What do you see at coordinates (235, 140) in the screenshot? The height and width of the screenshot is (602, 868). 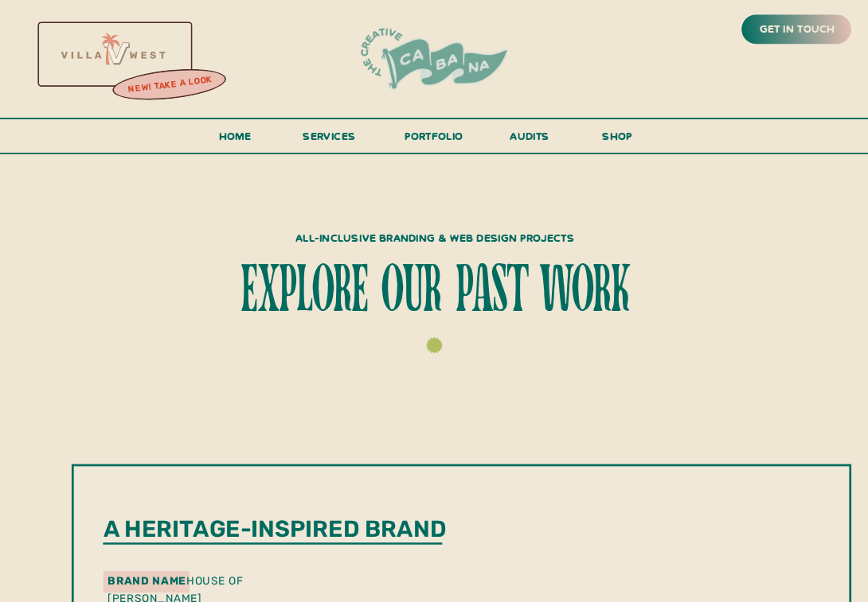 I see `a: Home` at bounding box center [235, 140].